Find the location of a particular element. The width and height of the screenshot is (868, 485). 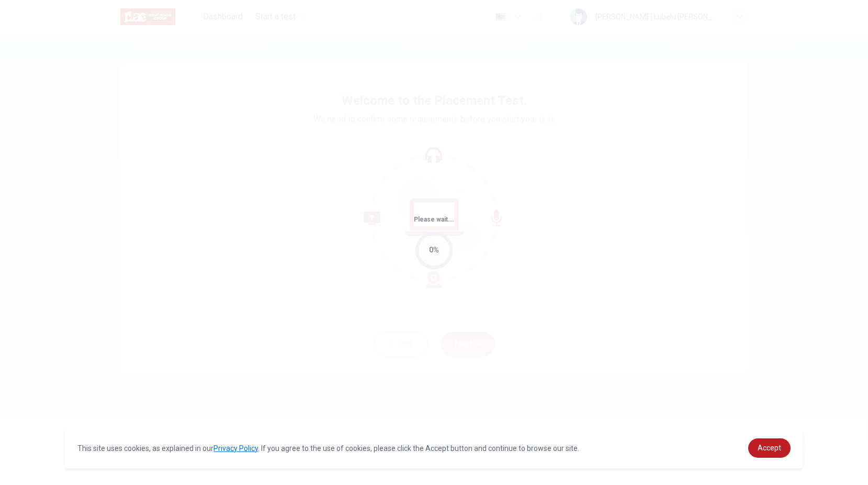

span: This site uses cookies, as explained in our . If you agree to the use of cookies, please click th... is located at coordinates (328, 448).